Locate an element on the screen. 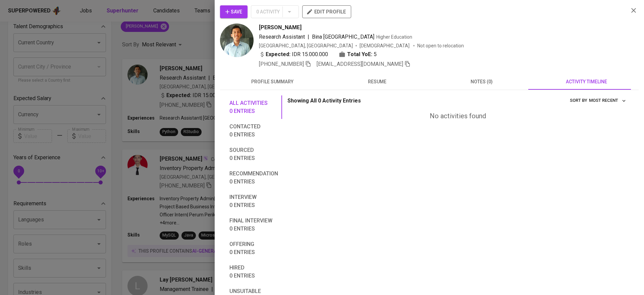  span: edit profile is located at coordinates (327, 12).